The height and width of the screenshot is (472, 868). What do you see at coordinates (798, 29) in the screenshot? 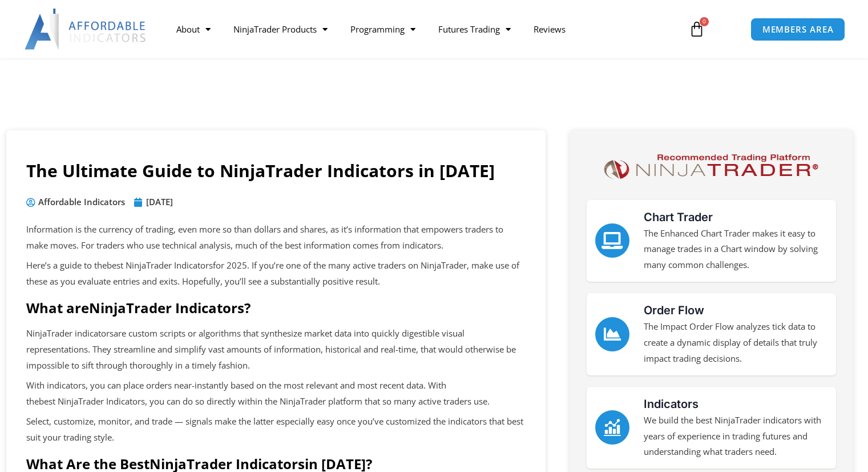
I see `span: MEMBERS AREA` at bounding box center [798, 29].